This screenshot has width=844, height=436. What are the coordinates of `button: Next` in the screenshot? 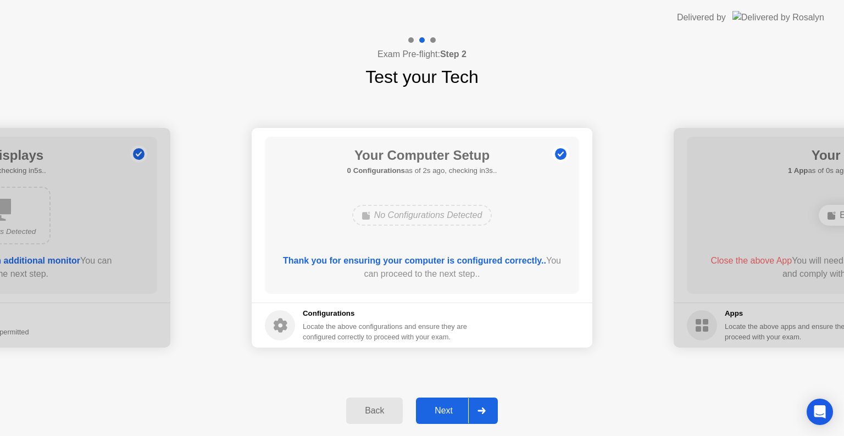 It's located at (457, 411).